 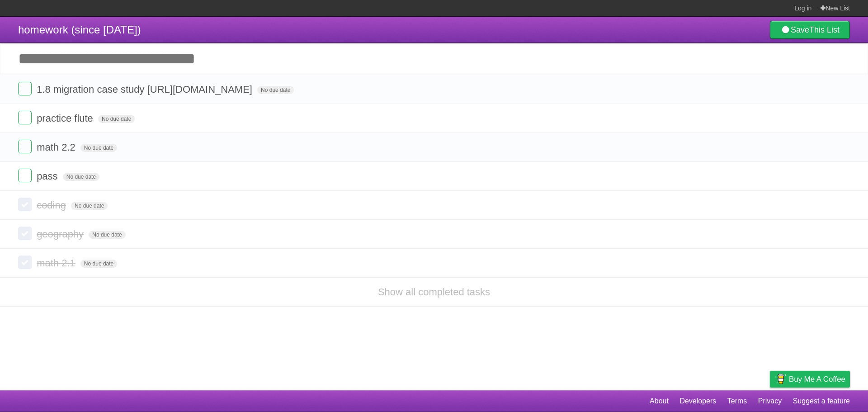 I want to click on a: About, so click(x=659, y=401).